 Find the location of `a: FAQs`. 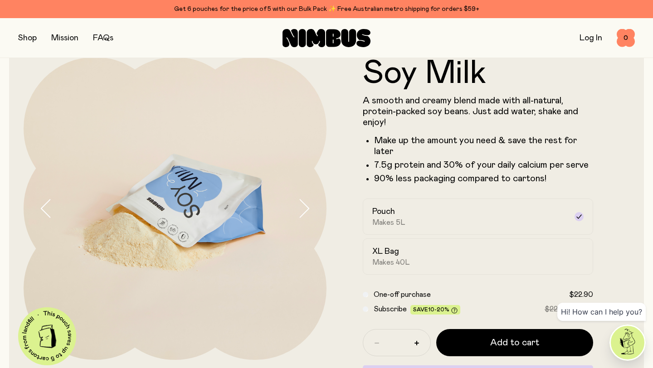

a: FAQs is located at coordinates (103, 38).